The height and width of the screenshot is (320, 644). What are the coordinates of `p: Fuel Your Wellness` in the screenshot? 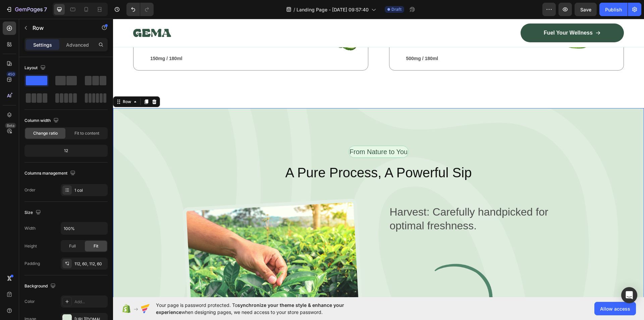 It's located at (455, 14).